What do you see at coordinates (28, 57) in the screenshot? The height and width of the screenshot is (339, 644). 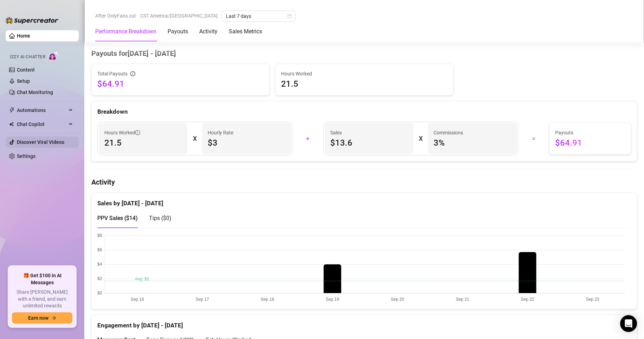 I see `span: Izzy AI Chatter` at bounding box center [28, 57].